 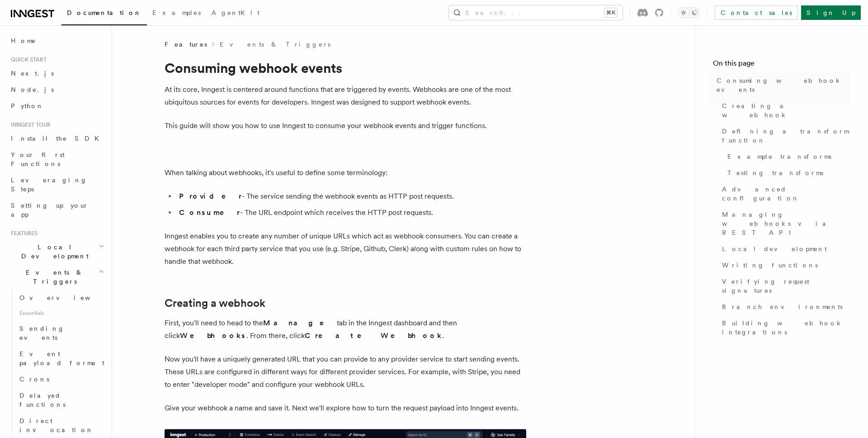 I want to click on span: Events & Triggers, so click(x=53, y=277).